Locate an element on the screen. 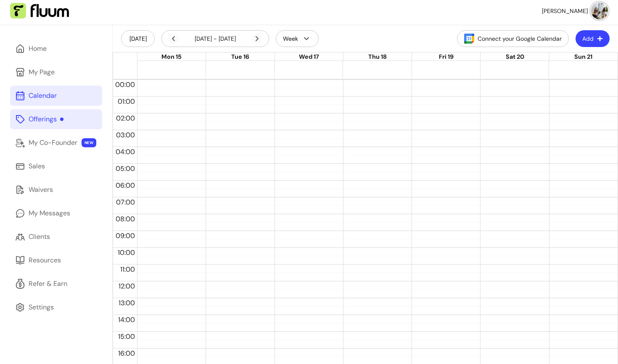  span: 11:00 is located at coordinates (128, 269).